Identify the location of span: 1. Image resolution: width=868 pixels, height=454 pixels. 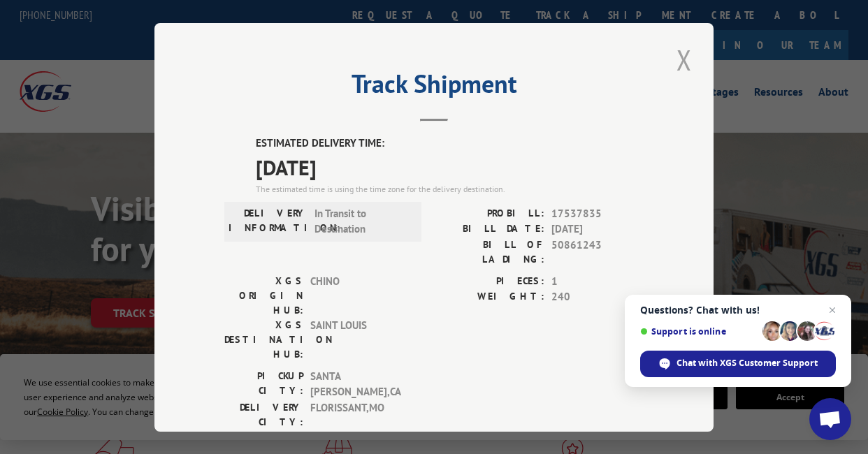
(598, 281).